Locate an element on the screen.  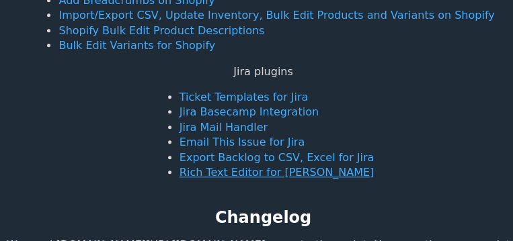
a: Jira Mail Handler is located at coordinates (223, 127).